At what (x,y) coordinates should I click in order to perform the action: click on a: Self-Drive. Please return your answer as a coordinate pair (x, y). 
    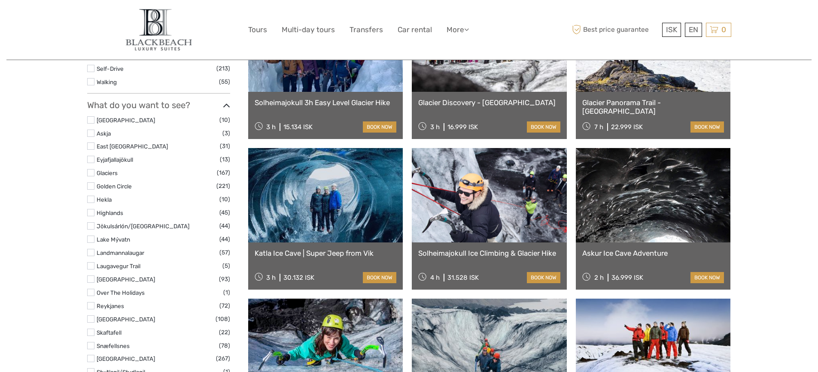
    Looking at the image, I should click on (110, 69).